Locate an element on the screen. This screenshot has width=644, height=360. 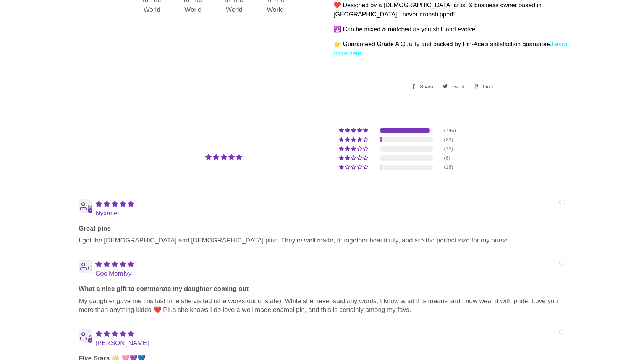
div: (6) is located at coordinates (448, 158).